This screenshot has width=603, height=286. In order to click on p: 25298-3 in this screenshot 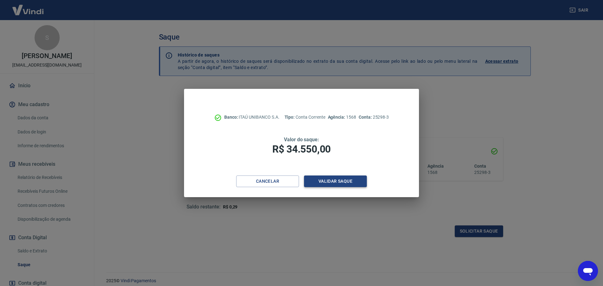, I will do `click(373, 117)`.